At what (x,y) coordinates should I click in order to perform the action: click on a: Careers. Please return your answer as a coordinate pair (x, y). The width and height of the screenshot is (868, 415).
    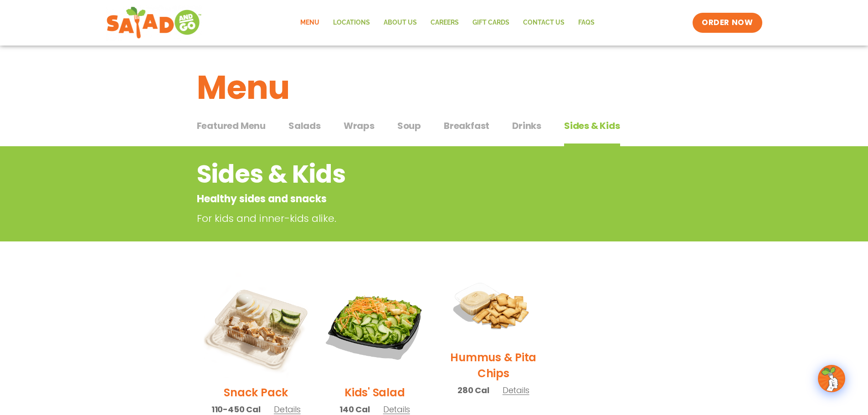
    Looking at the image, I should click on (444, 23).